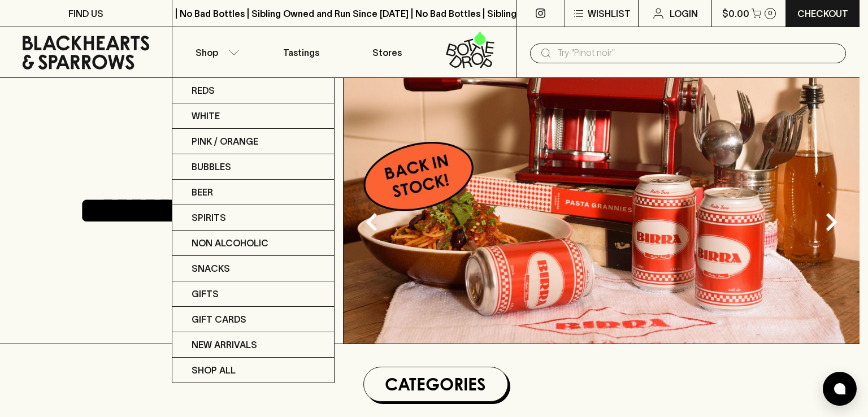 The image size is (868, 417). What do you see at coordinates (253, 192) in the screenshot?
I see `a: Beer` at bounding box center [253, 192].